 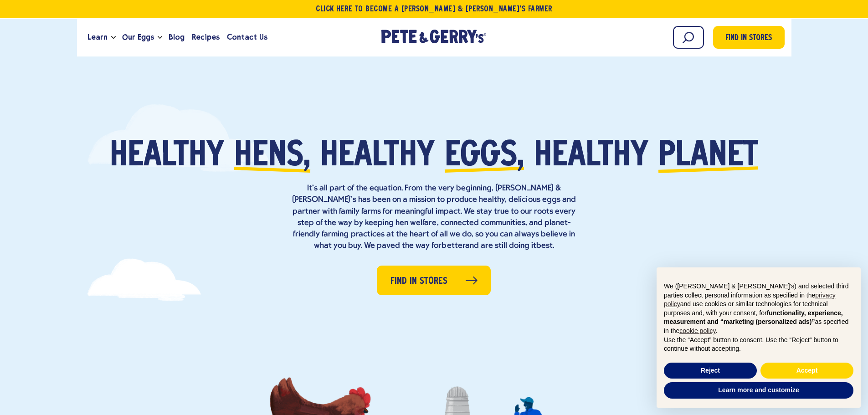 I want to click on a: Blog, so click(x=176, y=37).